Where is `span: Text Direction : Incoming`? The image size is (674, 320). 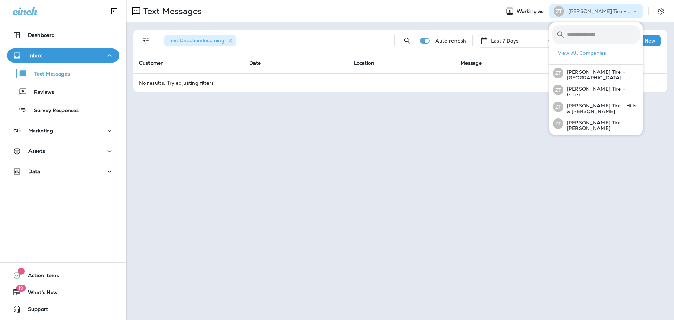
span: Text Direction : Incoming is located at coordinates (196, 40).